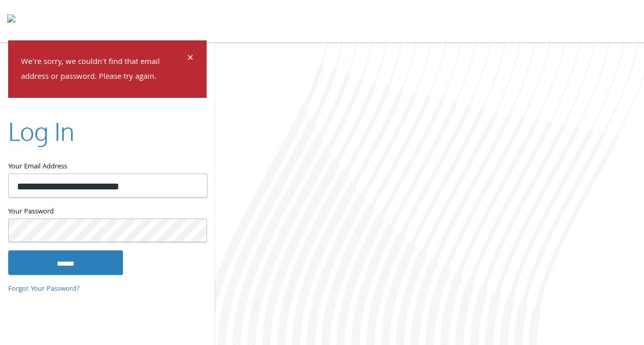 This screenshot has height=345, width=644. Describe the element at coordinates (44, 290) in the screenshot. I see `a: Forgot Your Password?` at that location.